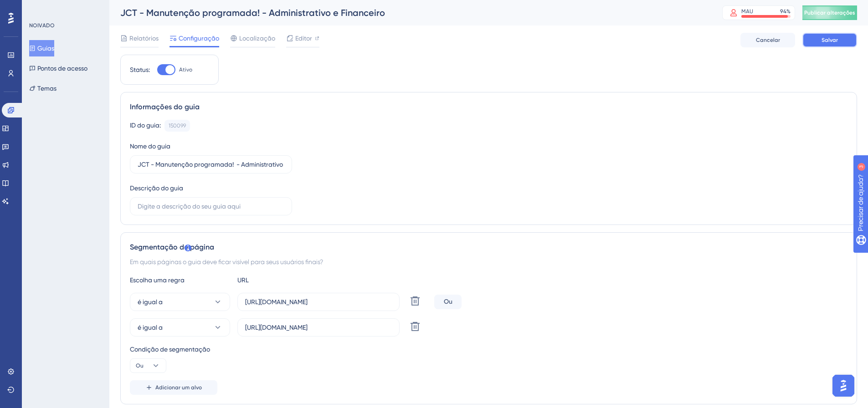 Image resolution: width=868 pixels, height=408 pixels. What do you see at coordinates (86, 7) in the screenshot?
I see `font: 3` at bounding box center [86, 7].